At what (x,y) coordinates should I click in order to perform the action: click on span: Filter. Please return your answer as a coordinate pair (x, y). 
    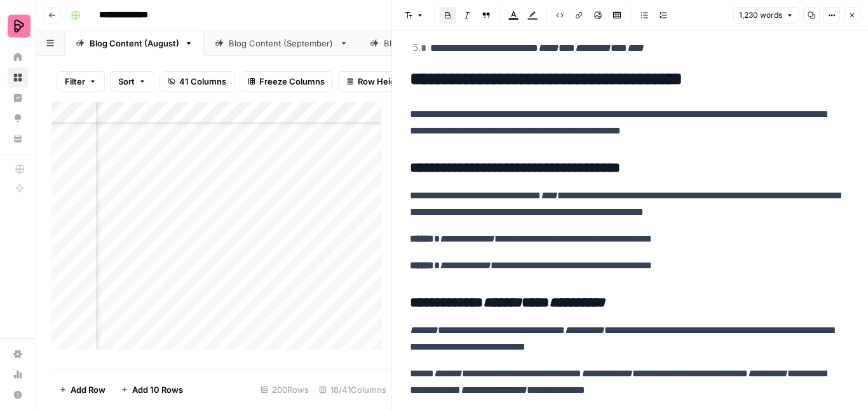
    Looking at the image, I should click on (75, 82).